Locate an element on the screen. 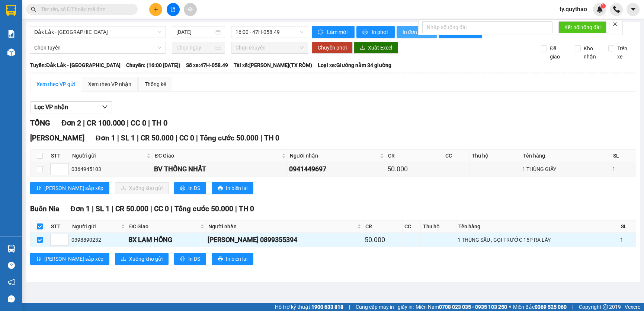 The image size is (644, 311). th: STT is located at coordinates (59, 227).